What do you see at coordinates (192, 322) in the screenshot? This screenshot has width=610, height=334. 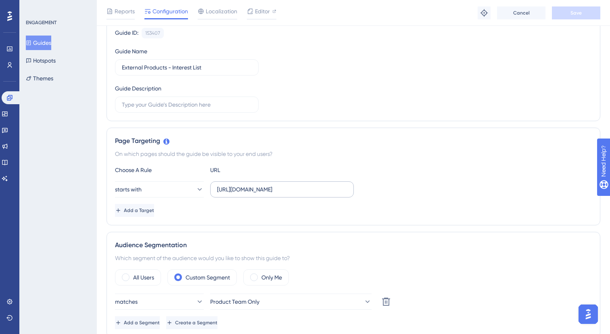 I see `button: Create a Segment` at bounding box center [192, 322].